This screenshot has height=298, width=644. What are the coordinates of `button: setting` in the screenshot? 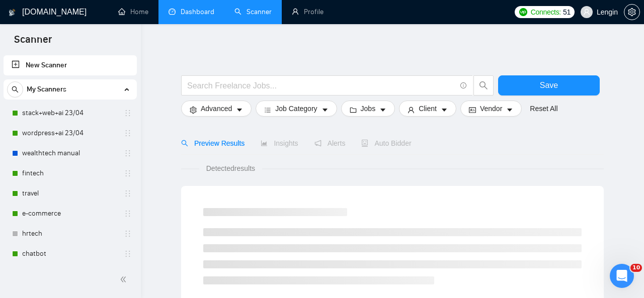 It's located at (632, 12).